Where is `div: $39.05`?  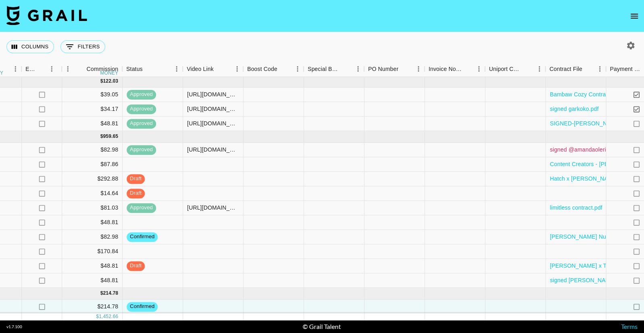 div: $39.05 is located at coordinates (92, 95).